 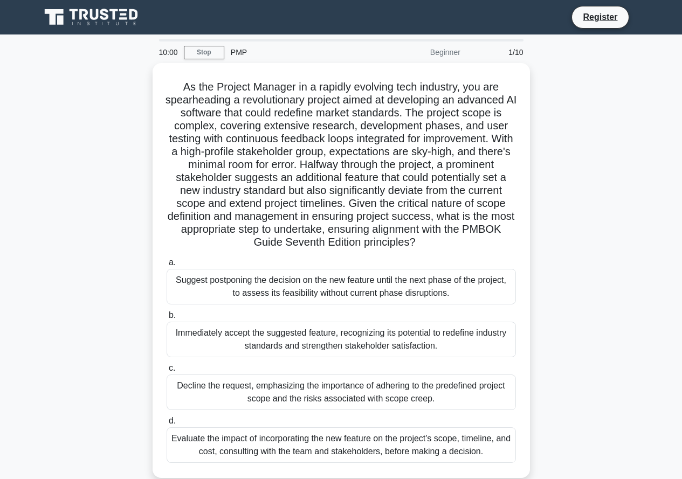 What do you see at coordinates (172, 315) in the screenshot?
I see `span: b.` at bounding box center [172, 315].